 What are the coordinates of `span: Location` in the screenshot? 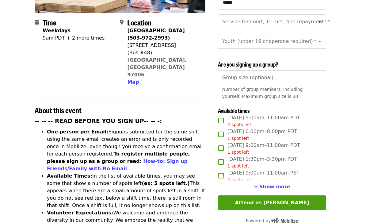 It's located at (139, 22).